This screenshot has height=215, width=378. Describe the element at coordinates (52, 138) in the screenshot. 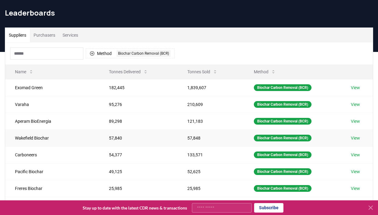

I see `td: Wakefield Biochar` at that location.